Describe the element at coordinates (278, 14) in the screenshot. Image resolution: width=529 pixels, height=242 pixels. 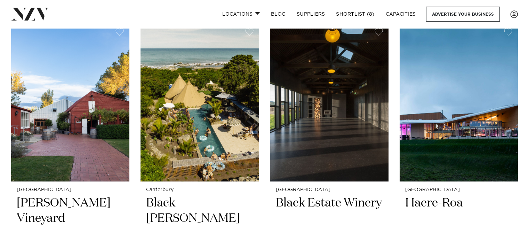
I see `a: BLOG` at that location.